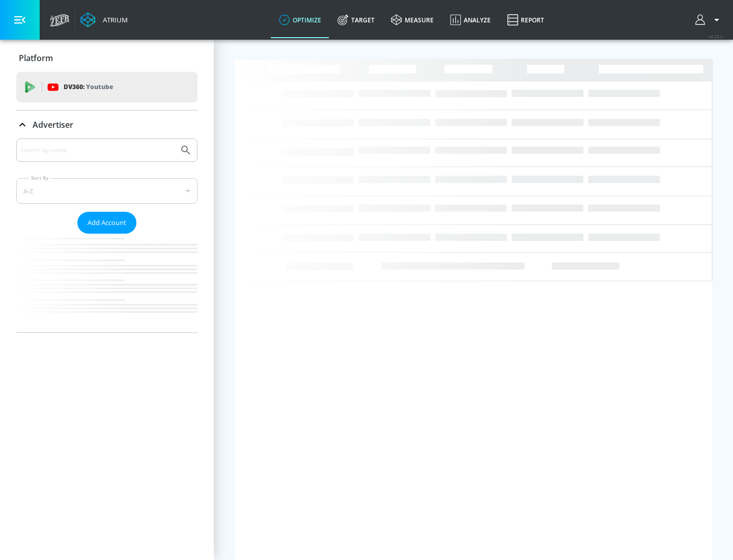 The width and height of the screenshot is (733, 560). What do you see at coordinates (107, 58) in the screenshot?
I see `div: Platform` at bounding box center [107, 58].